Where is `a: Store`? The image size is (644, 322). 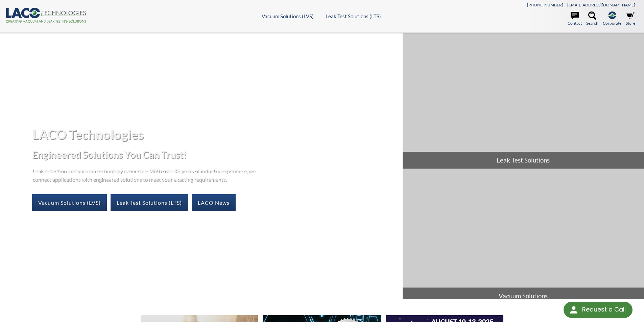
a: Store is located at coordinates (631, 19).